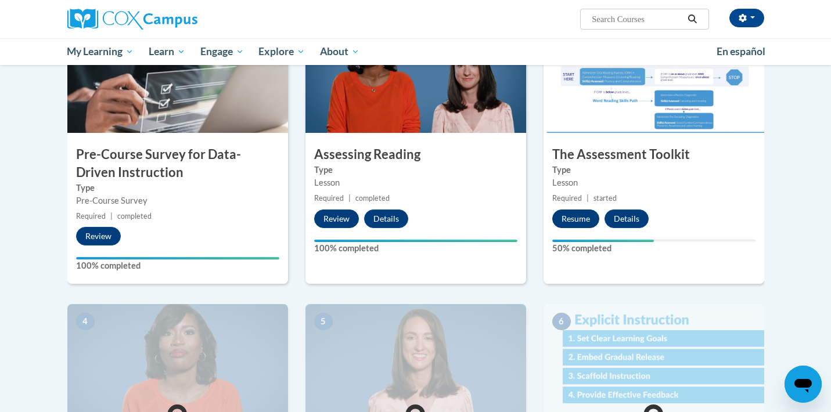  Describe the element at coordinates (100, 52) in the screenshot. I see `a: My Learning` at that location.